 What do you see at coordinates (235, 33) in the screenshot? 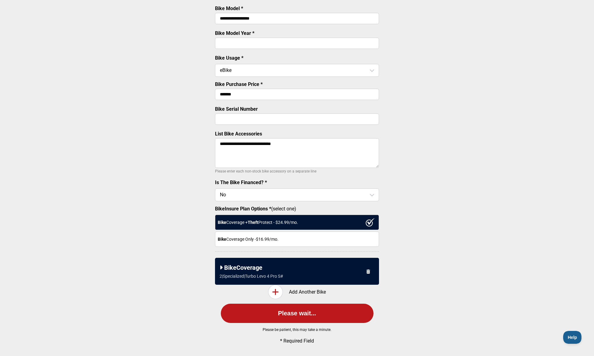
I see `label: Bike Model Year *` at bounding box center [235, 33].